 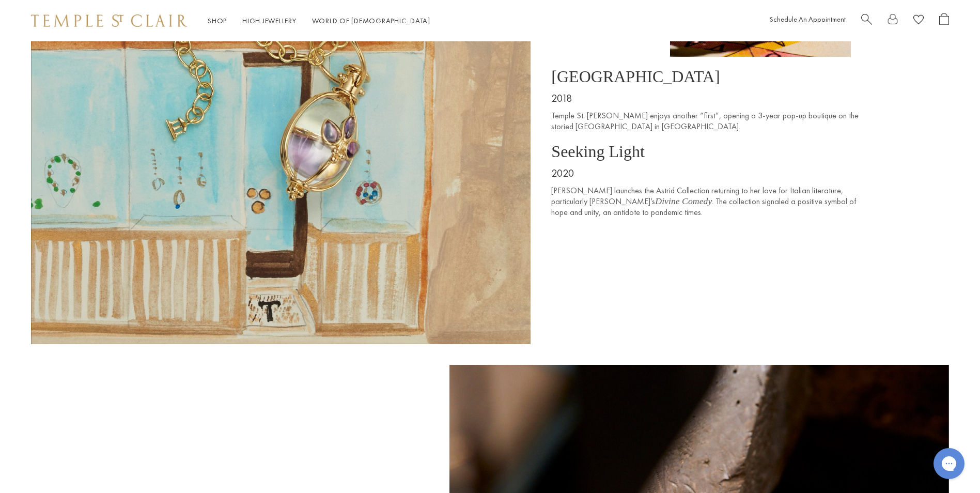 What do you see at coordinates (683, 201) in the screenshot?
I see `em: Divine Comedy` at bounding box center [683, 201].